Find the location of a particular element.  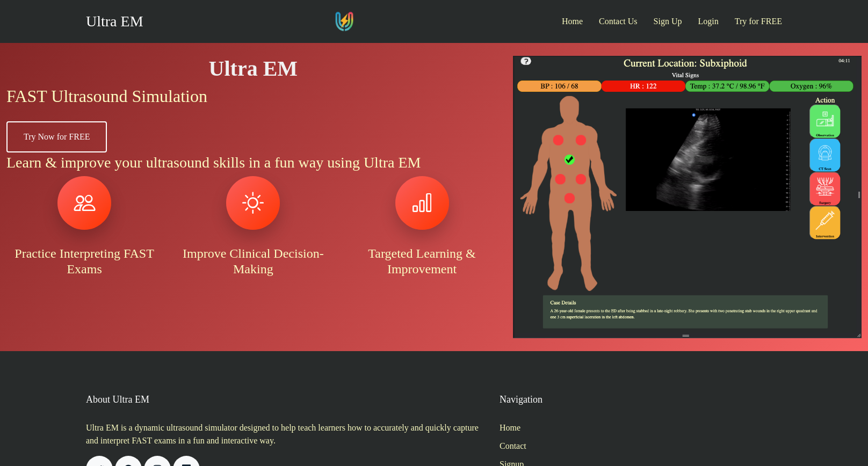

h3: Navigation is located at coordinates (542, 400).